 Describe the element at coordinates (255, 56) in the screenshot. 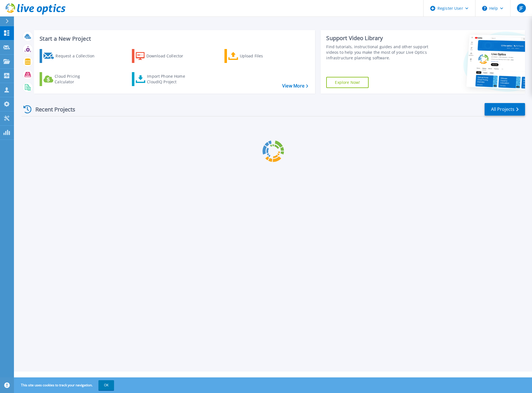

I see `a: Upload Files` at that location.